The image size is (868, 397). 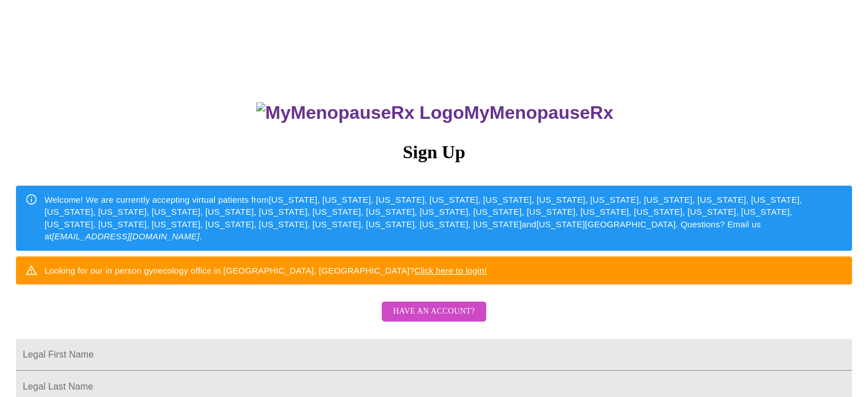 What do you see at coordinates (434, 318) in the screenshot?
I see `a: Have an account?` at bounding box center [434, 318].